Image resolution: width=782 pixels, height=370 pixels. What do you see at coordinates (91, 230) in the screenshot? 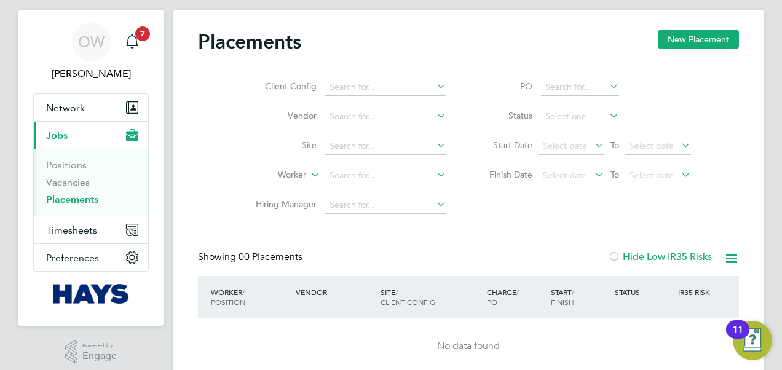
I see `button: Timesheets` at bounding box center [91, 230].